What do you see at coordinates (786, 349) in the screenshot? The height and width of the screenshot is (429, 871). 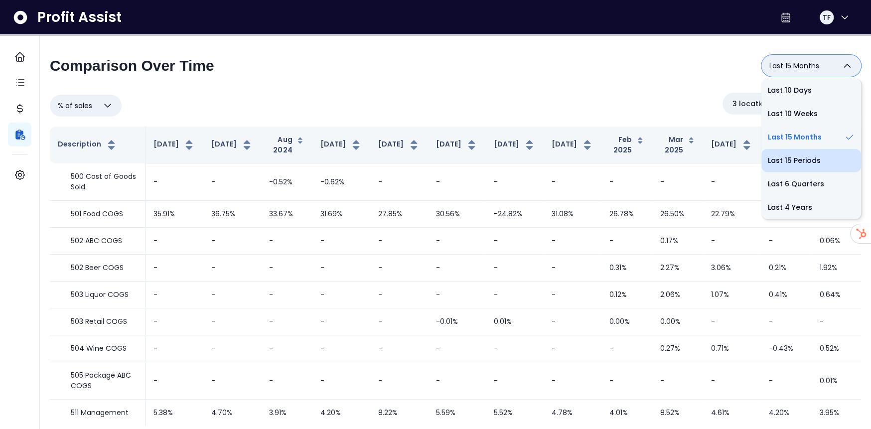 I see `td: -0.43%` at bounding box center [786, 349].